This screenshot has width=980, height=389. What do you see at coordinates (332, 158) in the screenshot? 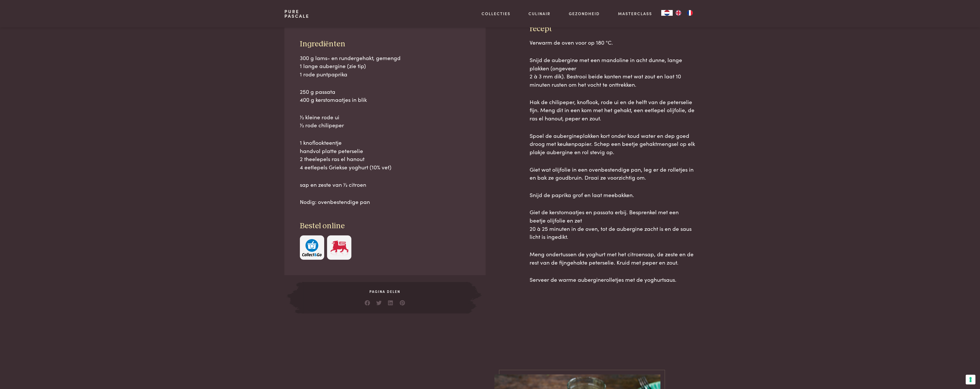
I see `span: 2 theelepels ras el hanout` at bounding box center [332, 158].